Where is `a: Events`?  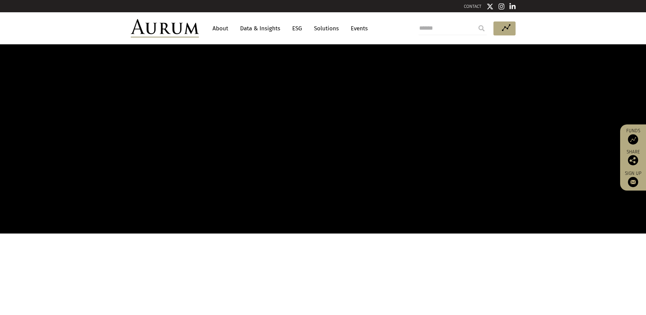
a: Events is located at coordinates (357, 28).